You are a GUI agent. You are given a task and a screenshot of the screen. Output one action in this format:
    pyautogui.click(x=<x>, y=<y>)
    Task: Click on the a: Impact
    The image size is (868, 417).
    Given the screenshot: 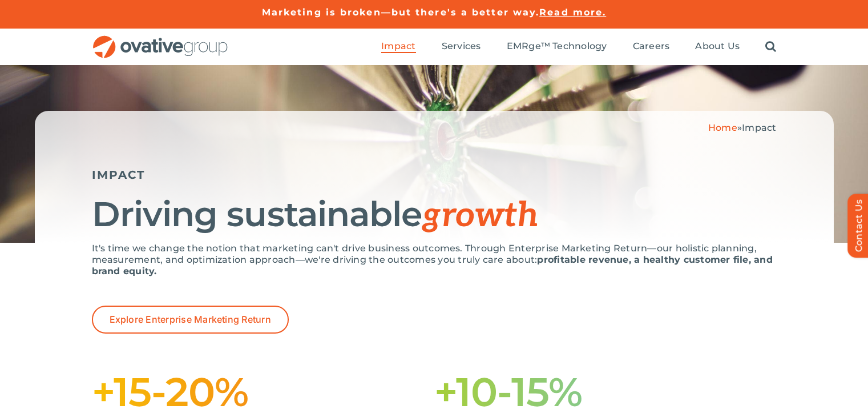 What is the action you would take?
    pyautogui.click(x=399, y=47)
    